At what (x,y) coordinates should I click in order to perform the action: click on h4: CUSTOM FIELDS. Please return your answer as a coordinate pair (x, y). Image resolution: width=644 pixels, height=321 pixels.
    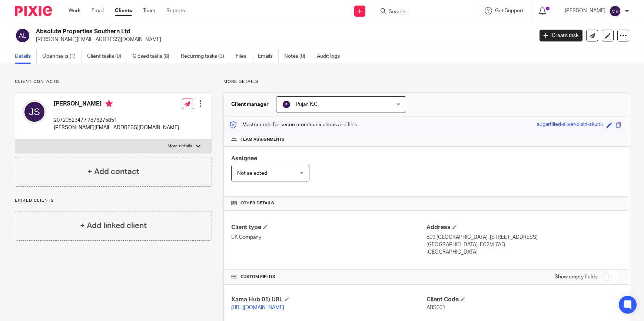
    Looking at the image, I should click on (329, 277).